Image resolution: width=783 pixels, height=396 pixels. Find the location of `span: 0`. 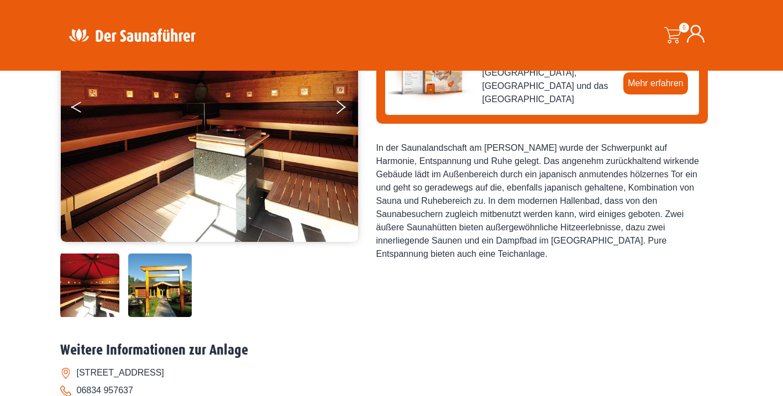

span: 0 is located at coordinates (684, 28).